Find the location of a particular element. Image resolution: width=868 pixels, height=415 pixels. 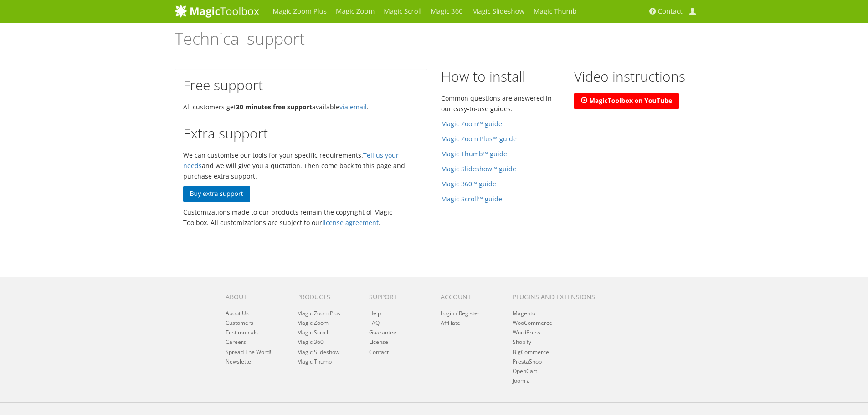

a: Help is located at coordinates (375, 313).